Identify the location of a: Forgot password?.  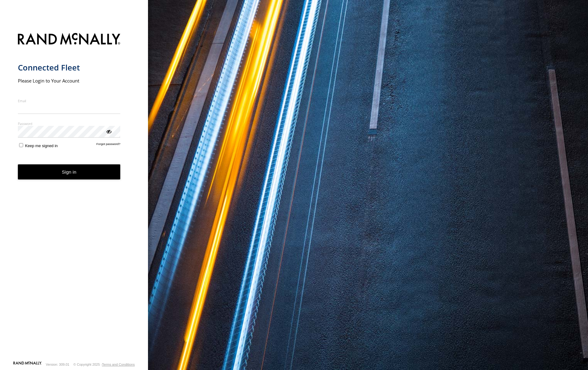
(109, 145).